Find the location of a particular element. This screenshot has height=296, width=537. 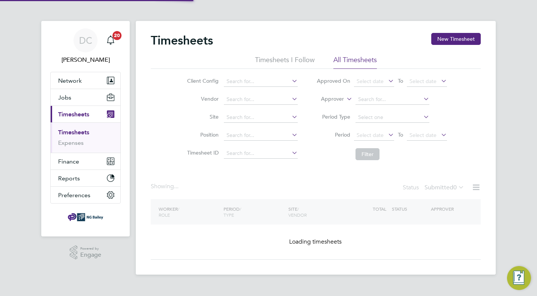

button: Preferences is located at coordinates (85, 195).